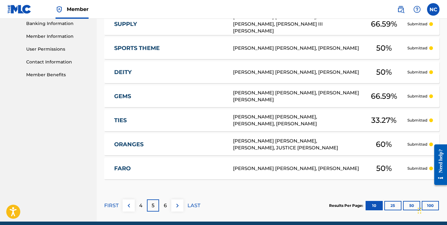 The image size is (447, 225). Describe the element at coordinates (420, 210) in the screenshot. I see `div: Drag` at that location.